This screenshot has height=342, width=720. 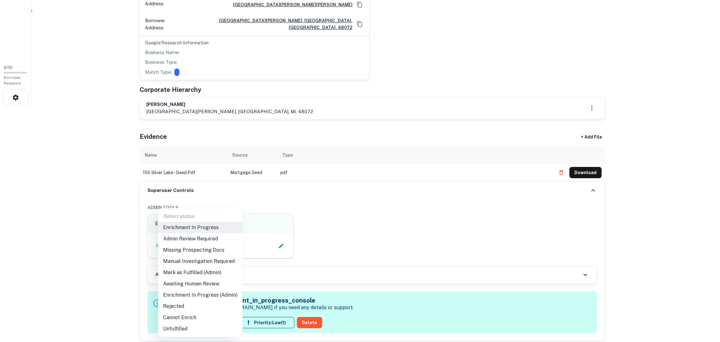 What do you see at coordinates (200, 250) in the screenshot?
I see `li: Missing Prospecting Docs` at bounding box center [200, 250].